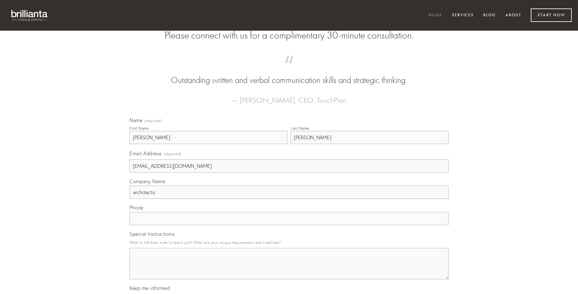 The width and height of the screenshot is (578, 294). Describe the element at coordinates (289, 35) in the screenshot. I see `h2: Please connect with us for a complimentary 30-minute consultation.` at that location.